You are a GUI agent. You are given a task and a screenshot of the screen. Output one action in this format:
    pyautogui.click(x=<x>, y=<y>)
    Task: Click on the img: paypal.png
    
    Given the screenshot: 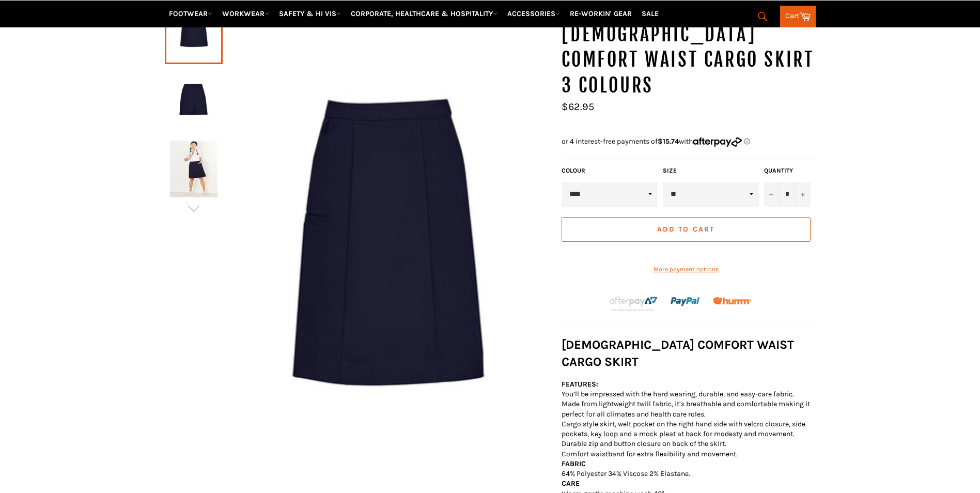 What is the action you would take?
    pyautogui.click(x=686, y=301)
    